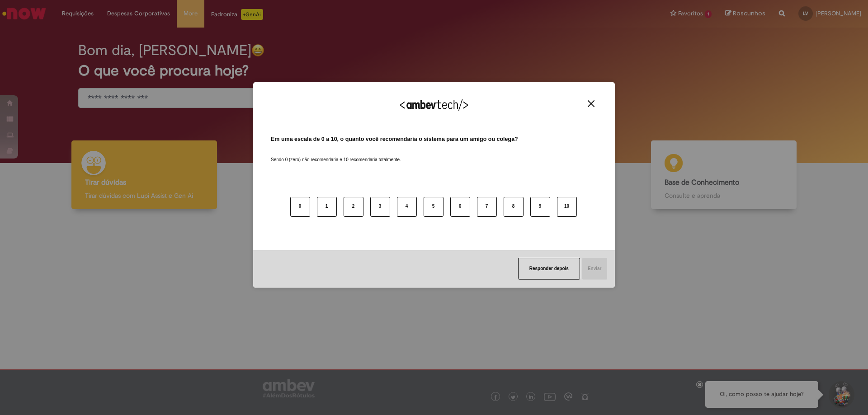 This screenshot has height=415, width=868. Describe the element at coordinates (394, 139) in the screenshot. I see `label: Em uma escala de 0 a 10, o quanto você recomendaria o sistema para um amigo ou colega?` at that location.